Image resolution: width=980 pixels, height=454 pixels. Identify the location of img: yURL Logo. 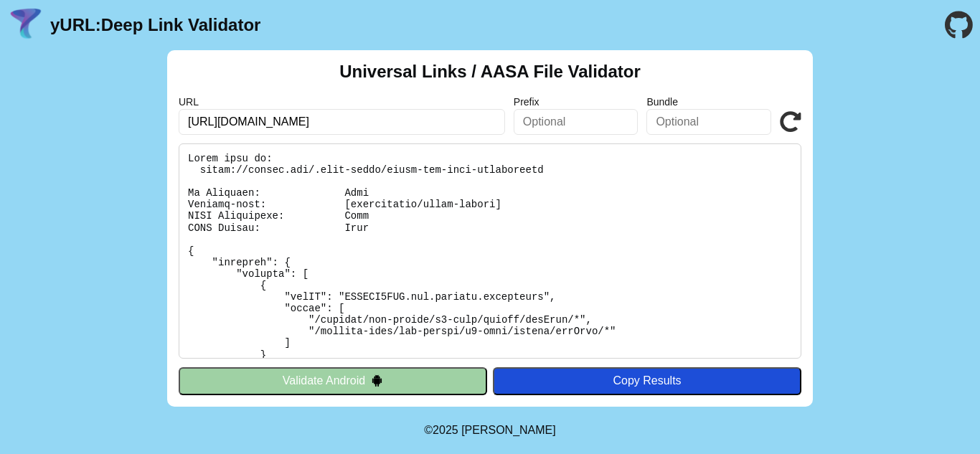
(26, 25).